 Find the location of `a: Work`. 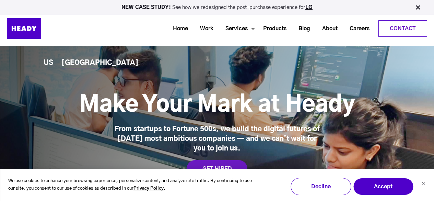

a: Work is located at coordinates (204, 28).